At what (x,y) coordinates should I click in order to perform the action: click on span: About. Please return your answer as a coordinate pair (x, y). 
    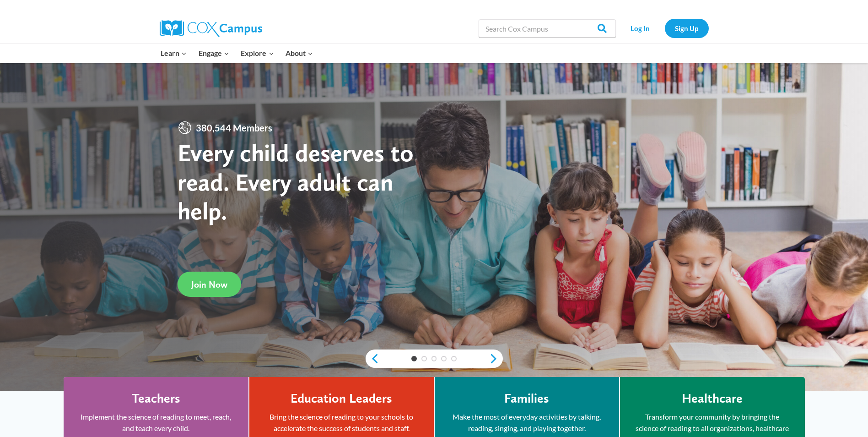
    Looking at the image, I should click on (299, 53).